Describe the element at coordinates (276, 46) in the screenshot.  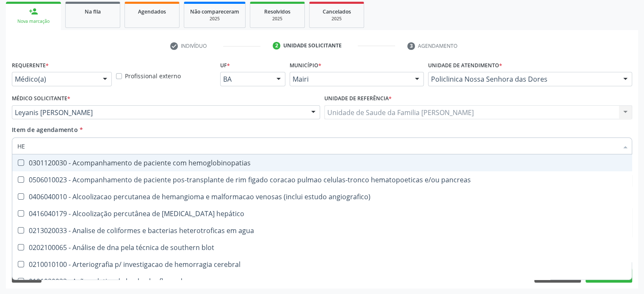
I see `div: 2` at that location.